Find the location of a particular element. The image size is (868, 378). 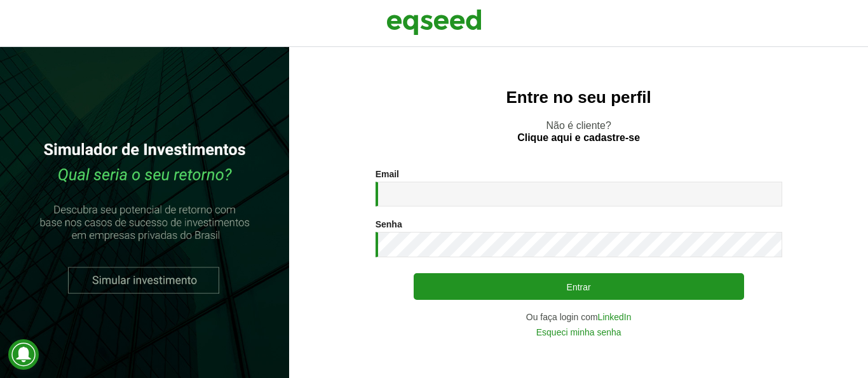

a: Esqueci minha senha is located at coordinates (579, 332).